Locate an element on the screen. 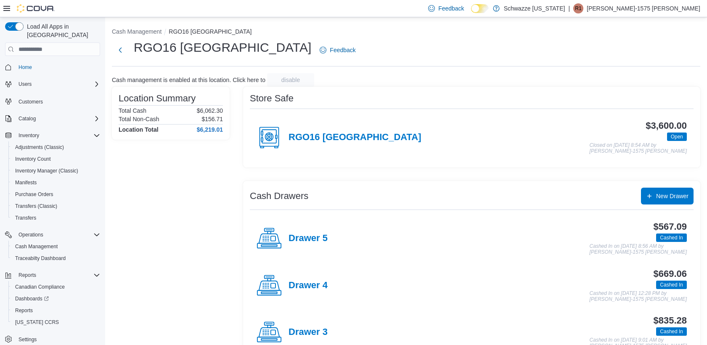  h4: $6,219.01 is located at coordinates (210, 130).